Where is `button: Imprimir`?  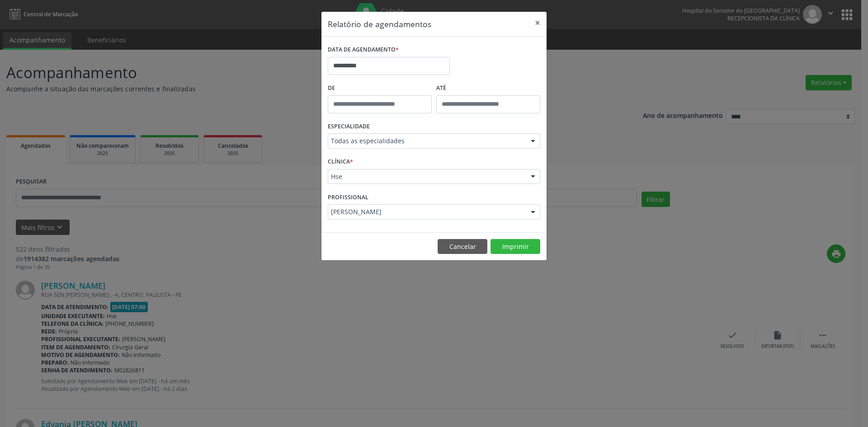 button: Imprimir is located at coordinates (515, 247).